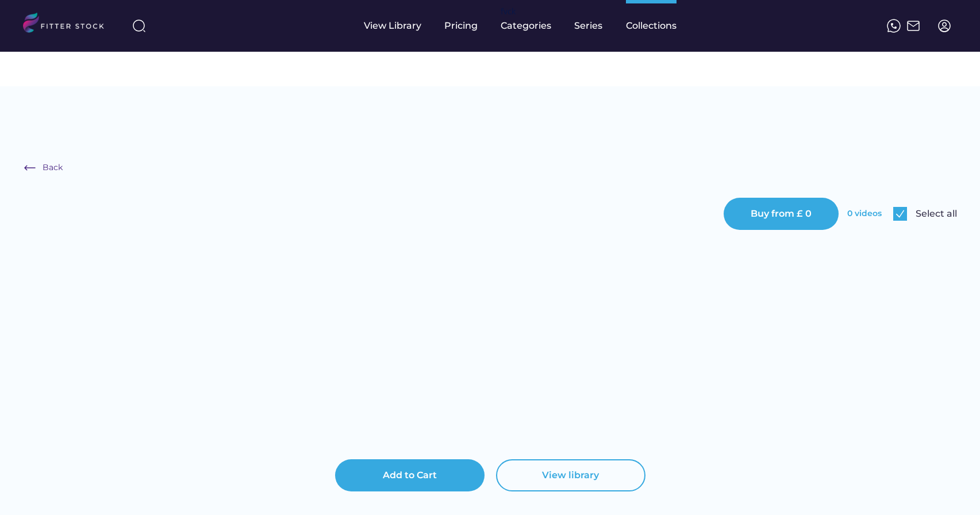 This screenshot has height=515, width=980. What do you see at coordinates (571, 475) in the screenshot?
I see `button: View library` at bounding box center [571, 475].